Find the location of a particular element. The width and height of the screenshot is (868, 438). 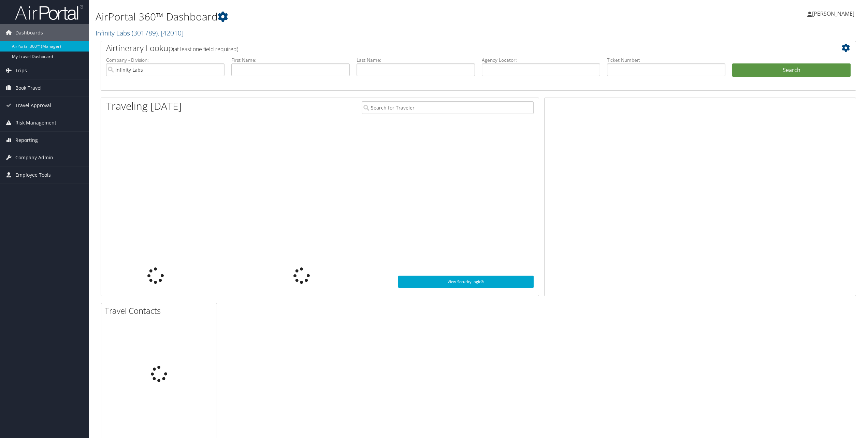

span: Book Travel is located at coordinates (28, 88).